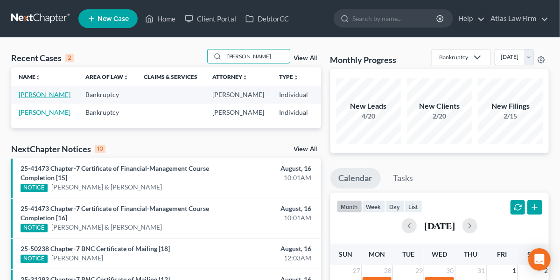 This screenshot has height=280, width=560. What do you see at coordinates (346, 254) in the screenshot?
I see `span: Sun` at bounding box center [346, 254].